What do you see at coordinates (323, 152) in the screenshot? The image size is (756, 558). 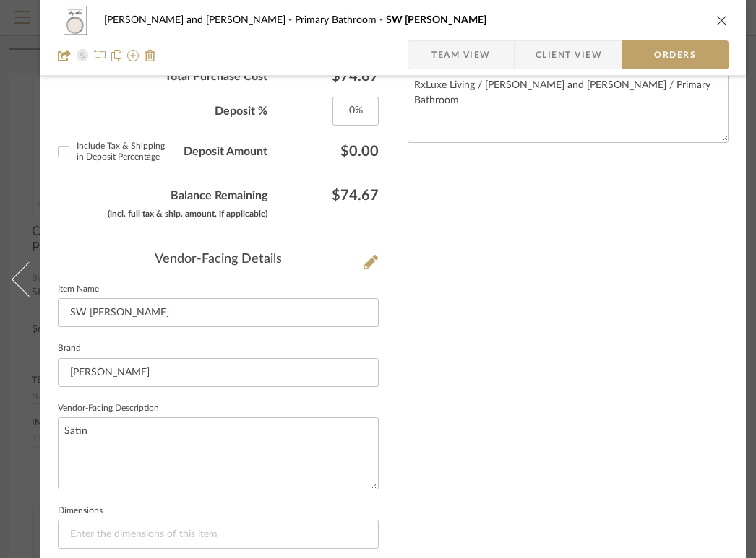 I see `span: $0.00` at bounding box center [323, 152].